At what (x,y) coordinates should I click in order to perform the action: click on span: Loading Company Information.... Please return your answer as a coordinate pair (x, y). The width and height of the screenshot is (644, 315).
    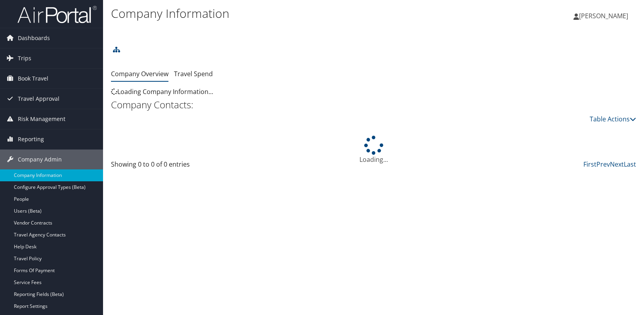
    Looking at the image, I should click on (162, 92).